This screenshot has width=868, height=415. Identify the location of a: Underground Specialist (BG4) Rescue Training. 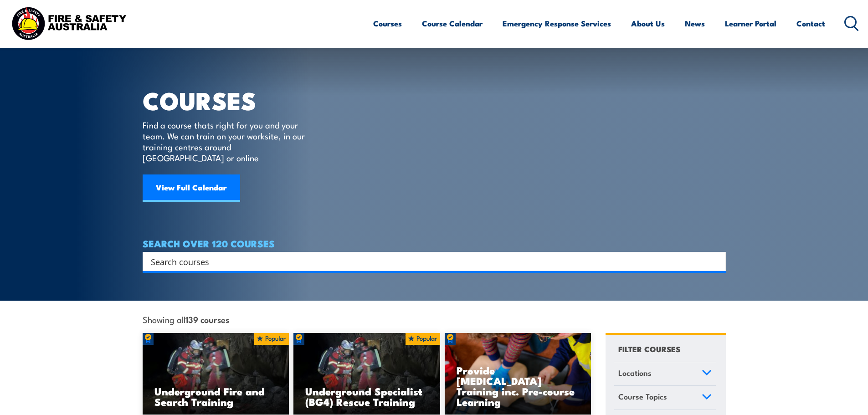
(367, 374).